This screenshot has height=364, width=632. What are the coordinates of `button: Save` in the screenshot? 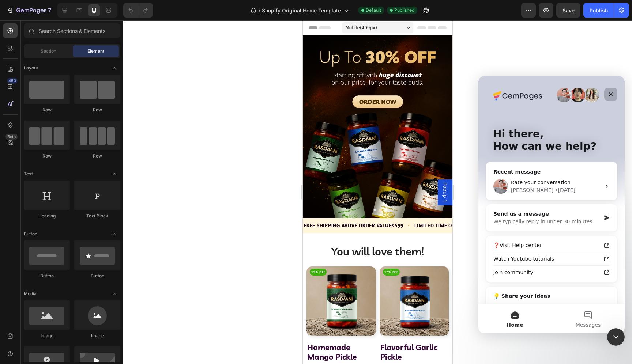 It's located at (568, 10).